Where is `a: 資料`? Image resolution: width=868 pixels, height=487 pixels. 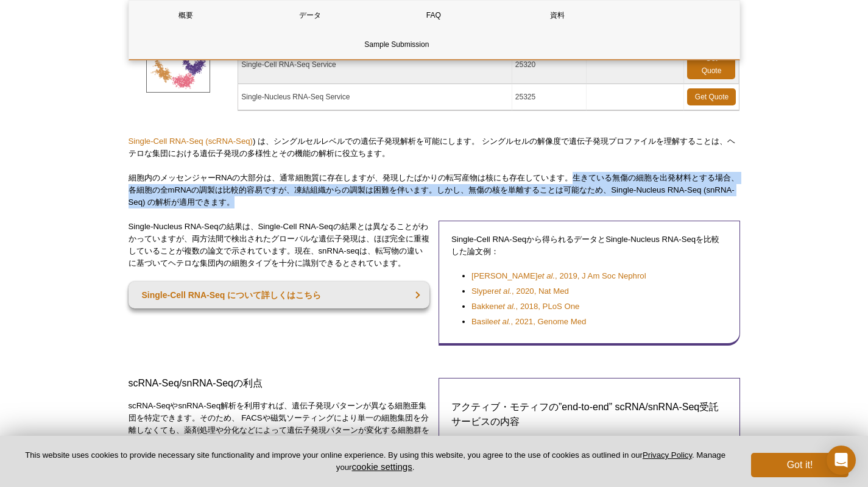 a: 資料 is located at coordinates (558, 15).